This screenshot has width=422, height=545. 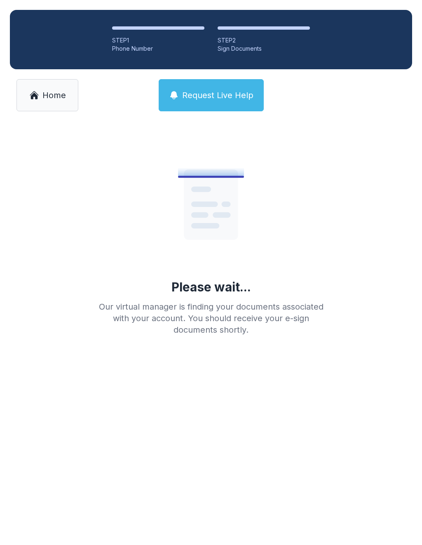 I want to click on div: STEP 2, so click(x=264, y=40).